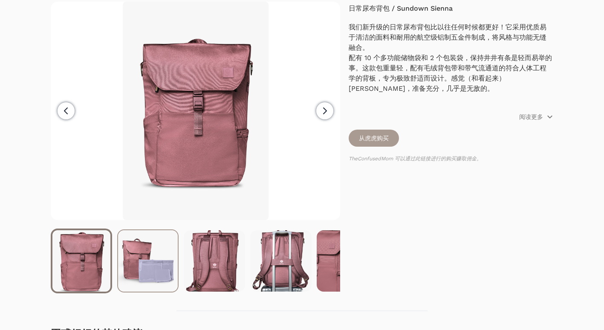 The height and width of the screenshot is (330, 604). What do you see at coordinates (374, 138) in the screenshot?
I see `a: 从虎虎购买` at bounding box center [374, 138].